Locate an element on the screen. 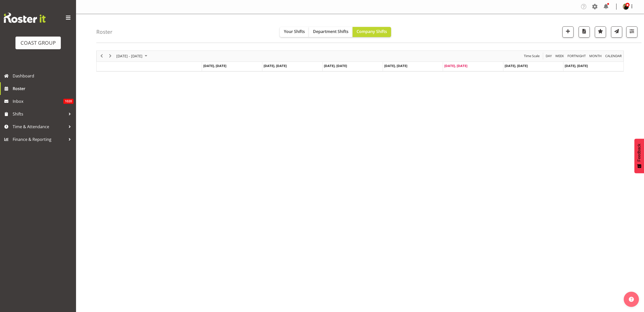  button: Timeline Week is located at coordinates (560, 56).